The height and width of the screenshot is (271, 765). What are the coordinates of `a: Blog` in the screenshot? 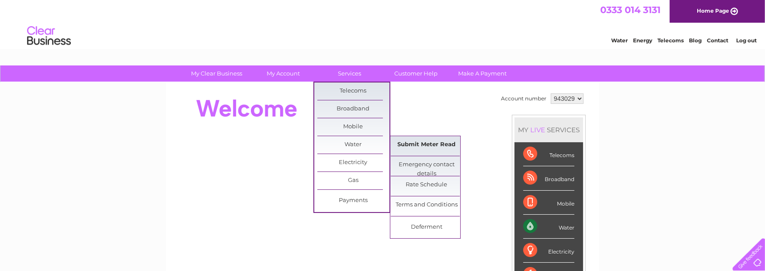 It's located at (695, 40).